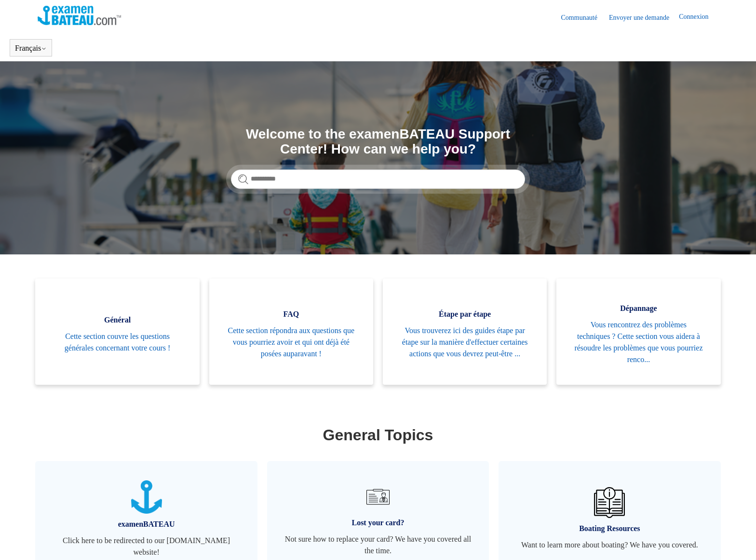  What do you see at coordinates (584, 17) in the screenshot?
I see `a: Communauté` at bounding box center [584, 17].